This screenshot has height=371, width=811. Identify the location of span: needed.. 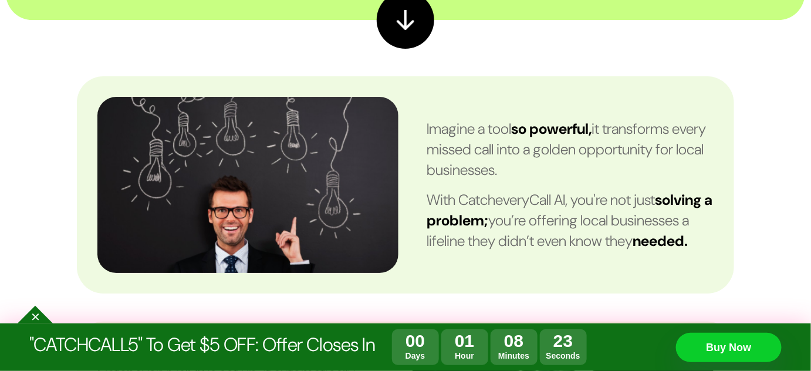
(661, 241).